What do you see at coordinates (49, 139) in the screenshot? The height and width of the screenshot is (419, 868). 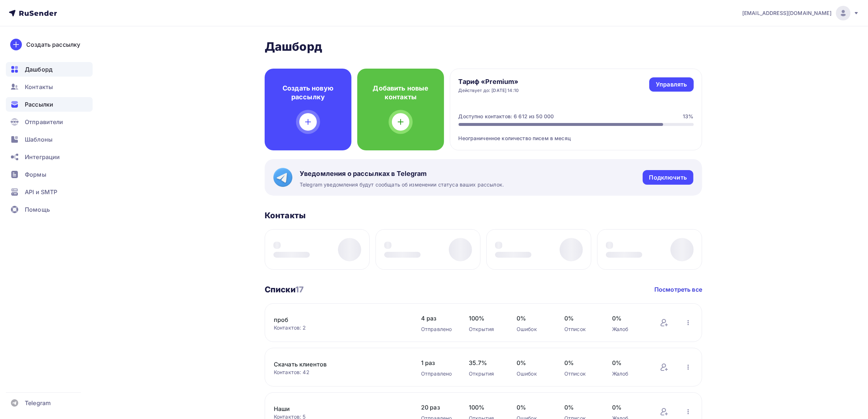 I see `a: Шаблоны` at bounding box center [49, 139].